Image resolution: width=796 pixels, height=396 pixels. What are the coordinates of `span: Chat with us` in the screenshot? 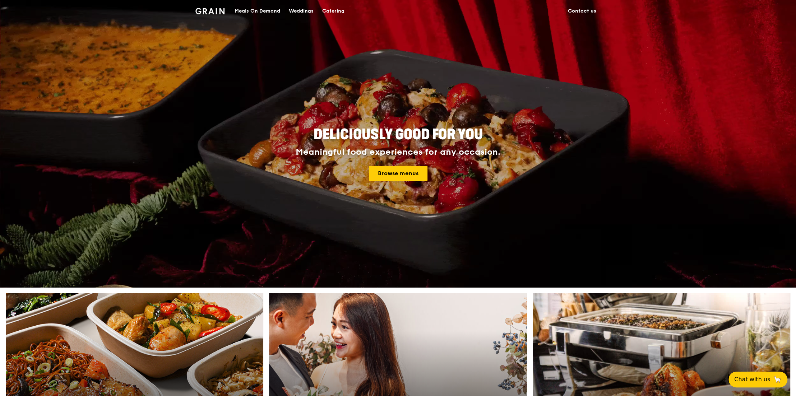 It's located at (752, 379).